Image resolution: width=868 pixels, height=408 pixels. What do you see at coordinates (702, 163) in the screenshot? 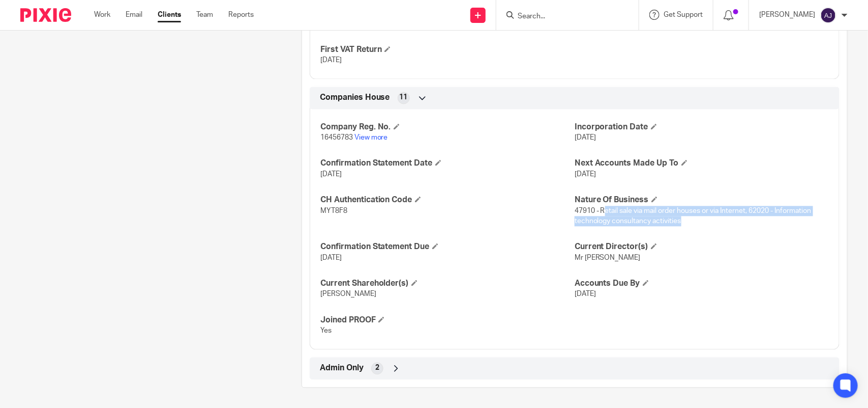
I see `h4: Next Accounts Made Up To` at bounding box center [702, 163].